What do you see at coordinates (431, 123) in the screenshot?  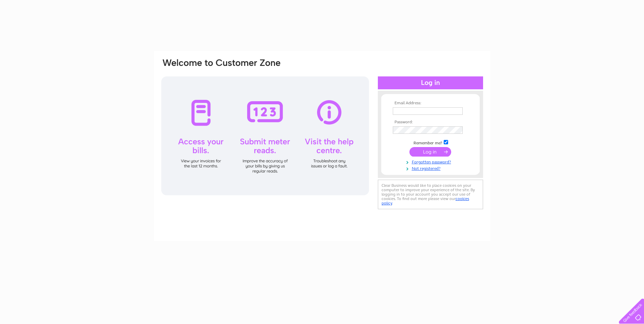 I see `th: Password:` at bounding box center [431, 123].